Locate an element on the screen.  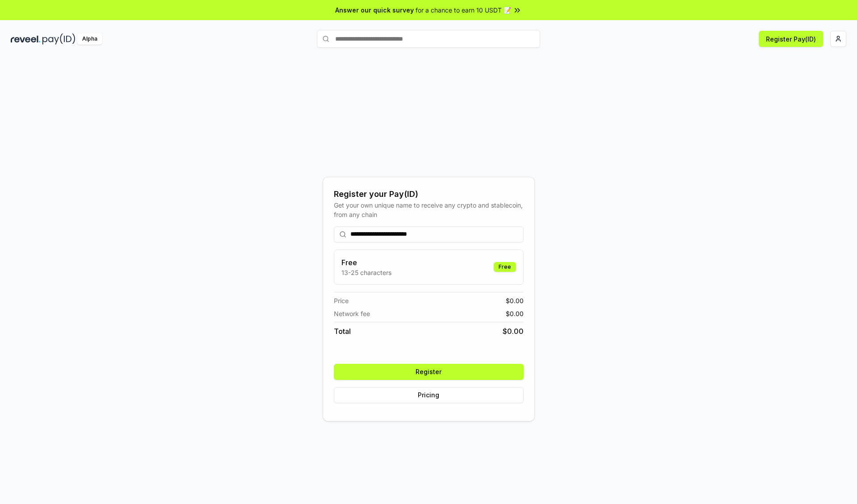
span: Answer our quick survey is located at coordinates (374, 10).